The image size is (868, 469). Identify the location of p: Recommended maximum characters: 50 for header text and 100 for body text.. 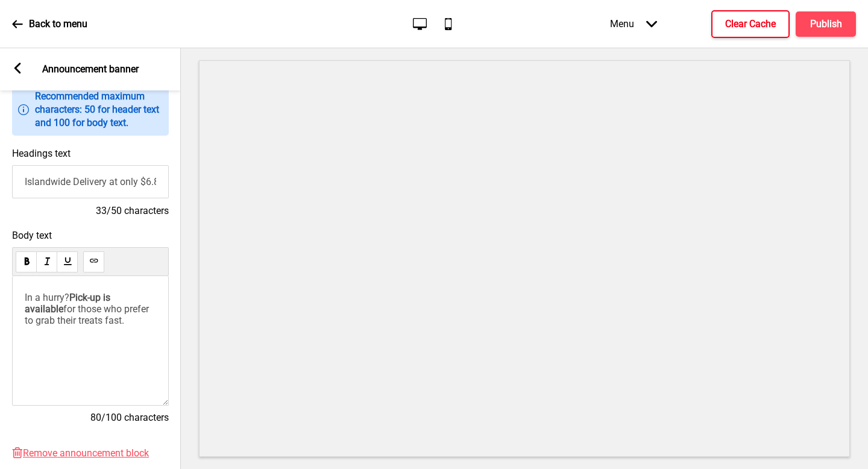
(99, 110).